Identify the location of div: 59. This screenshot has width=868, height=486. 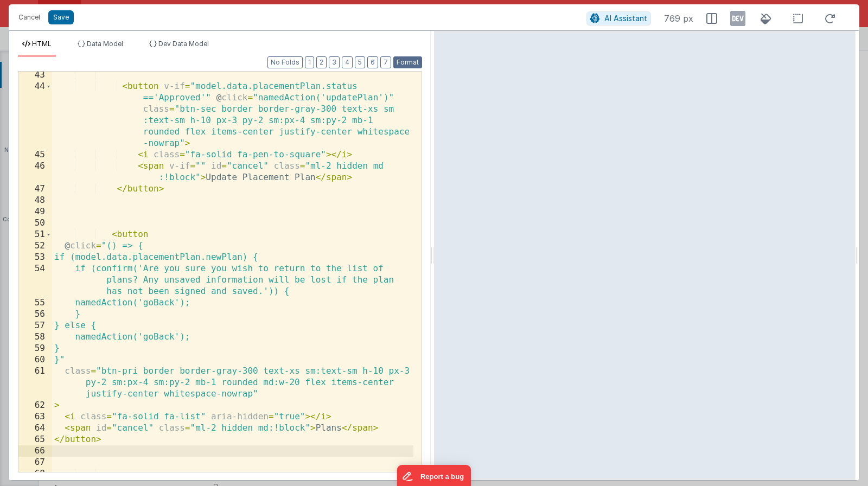
(36, 349).